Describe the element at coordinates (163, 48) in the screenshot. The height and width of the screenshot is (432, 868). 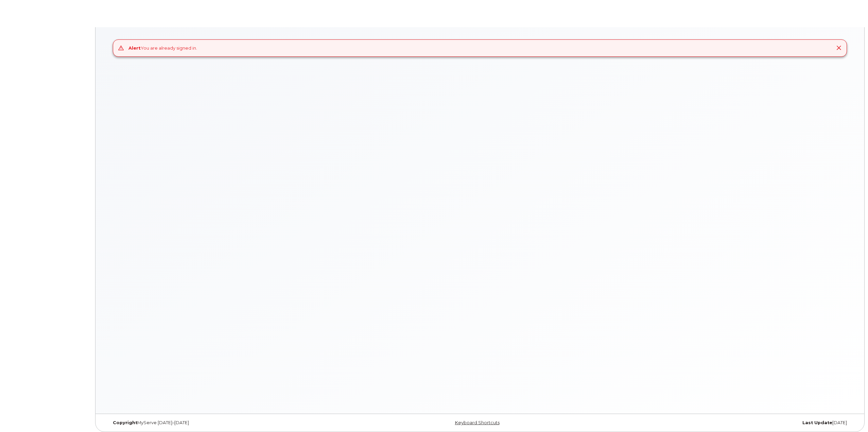
I see `div: You are already signed in.` at that location.